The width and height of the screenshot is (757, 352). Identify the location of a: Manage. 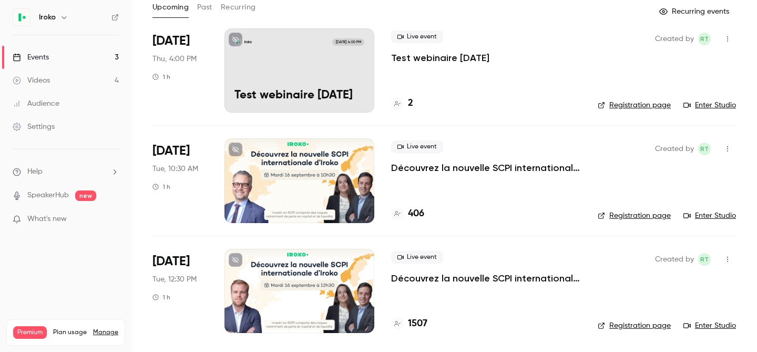
(106, 332).